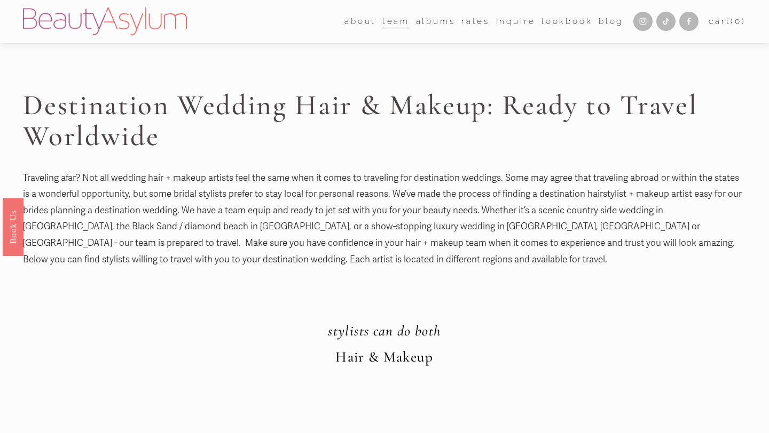  Describe the element at coordinates (666, 21) in the screenshot. I see `a: TikTok` at that location.